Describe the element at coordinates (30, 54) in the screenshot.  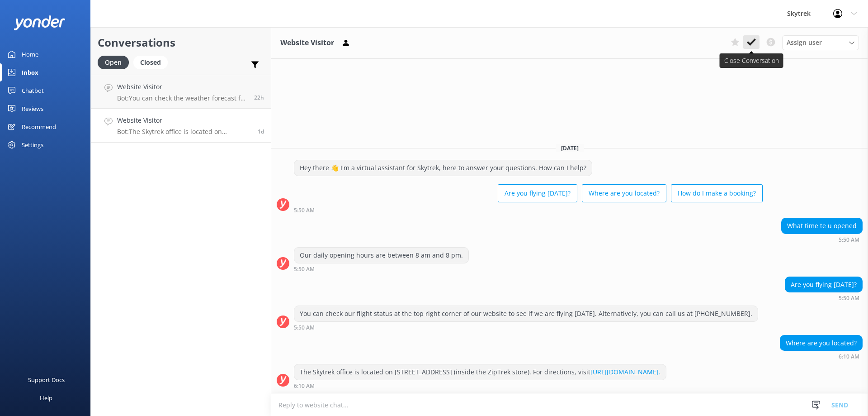
I see `div: Home` at that location.